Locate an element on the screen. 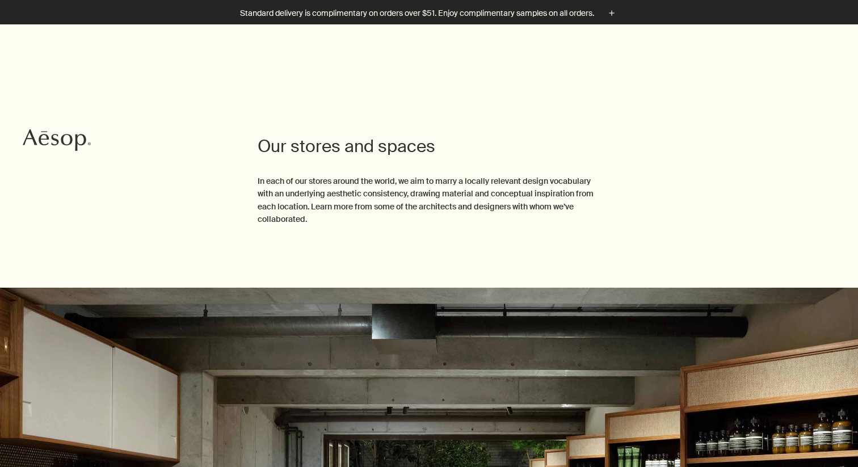  svg: Aesop is located at coordinates (57, 140).